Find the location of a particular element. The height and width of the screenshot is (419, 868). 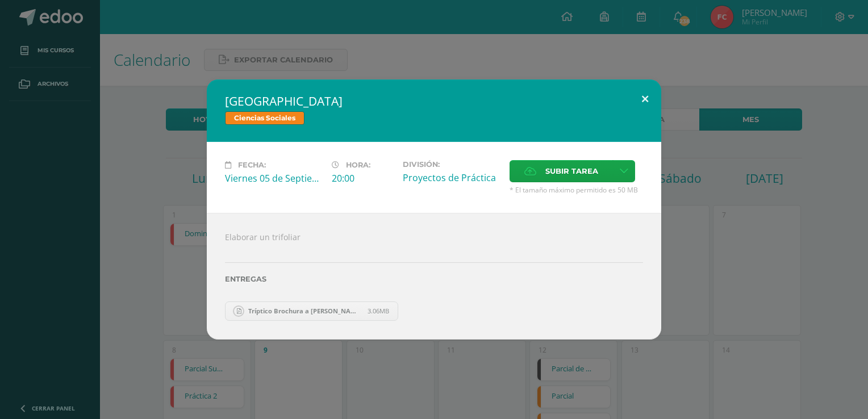

div: Viernes 05 de Septiembre is located at coordinates (274, 179).